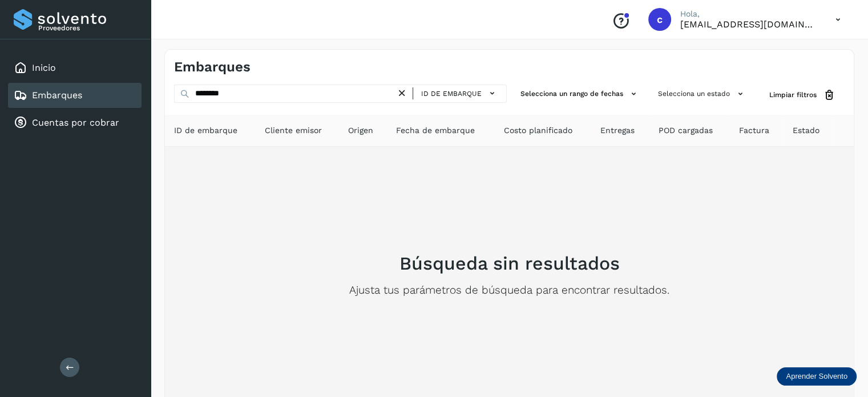  Describe the element at coordinates (749, 24) in the screenshot. I see `p: cuentasespeciales8_met@castores.com.mx` at that location.